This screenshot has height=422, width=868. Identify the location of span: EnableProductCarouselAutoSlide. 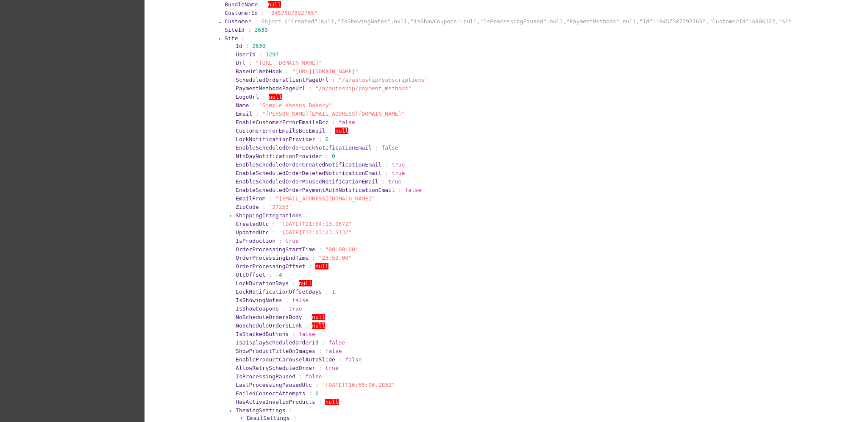
(285, 359).